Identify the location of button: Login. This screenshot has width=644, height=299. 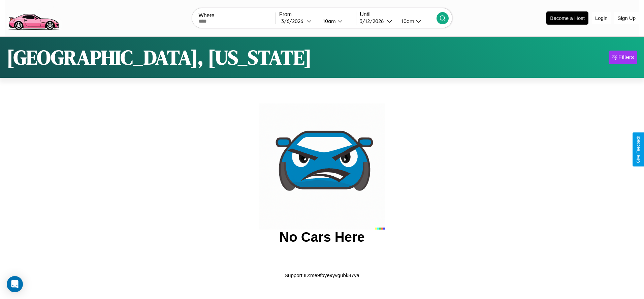
(601, 18).